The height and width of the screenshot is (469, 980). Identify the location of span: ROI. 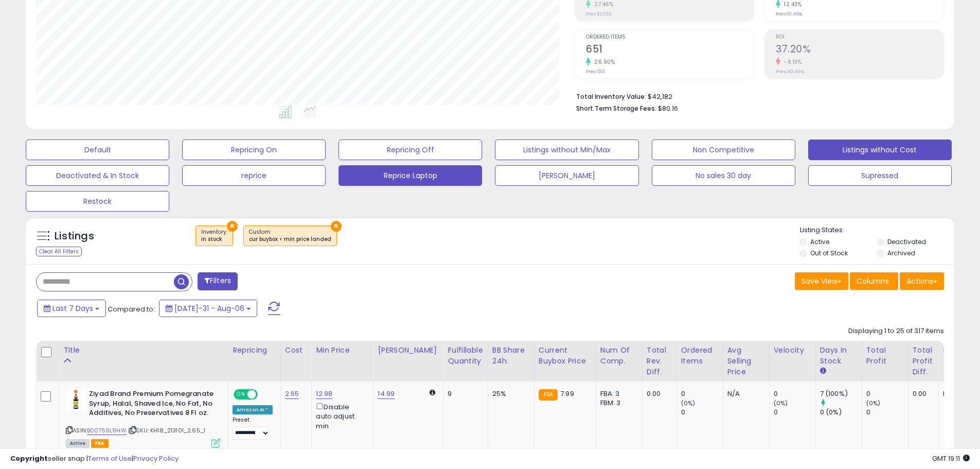
(860, 37).